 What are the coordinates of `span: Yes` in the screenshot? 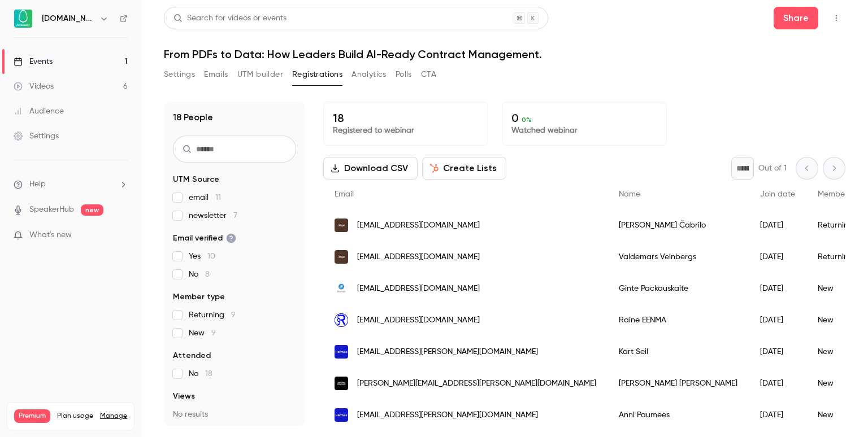 It's located at (202, 256).